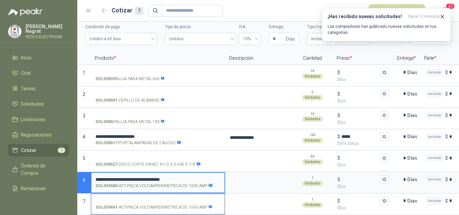 The width and height of the screenshot is (459, 215). Describe the element at coordinates (84, 180) in the screenshot. I see `span: 6` at that location.